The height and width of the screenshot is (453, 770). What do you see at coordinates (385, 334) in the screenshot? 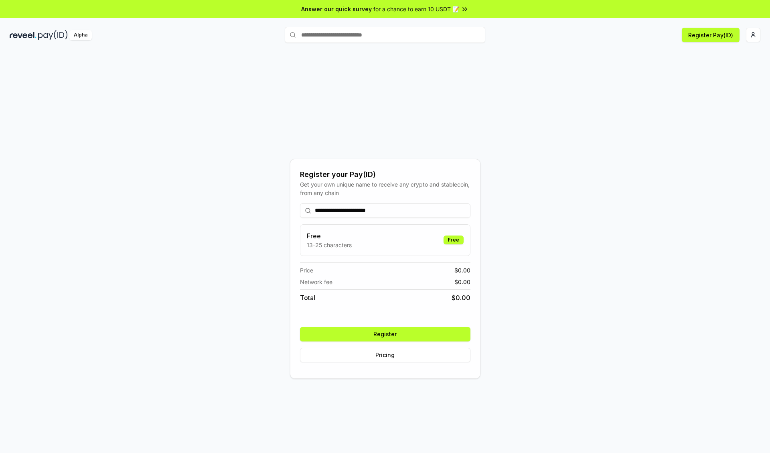
I see `button: Register` at bounding box center [385, 334].